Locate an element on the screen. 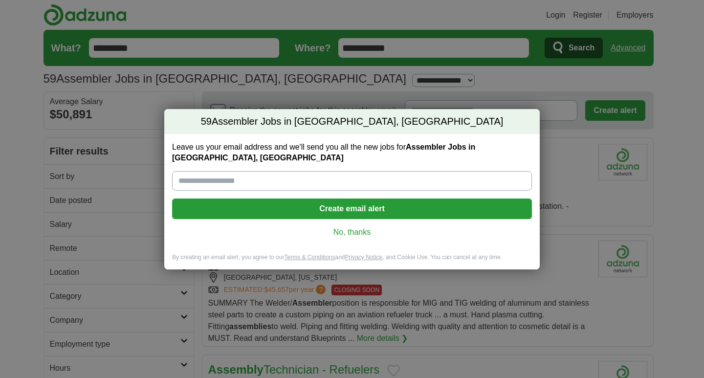 The height and width of the screenshot is (378, 704). div: By creating an email alert, you agree to our and , and Cookie Use. You can cancel at any time. is located at coordinates (352, 261).